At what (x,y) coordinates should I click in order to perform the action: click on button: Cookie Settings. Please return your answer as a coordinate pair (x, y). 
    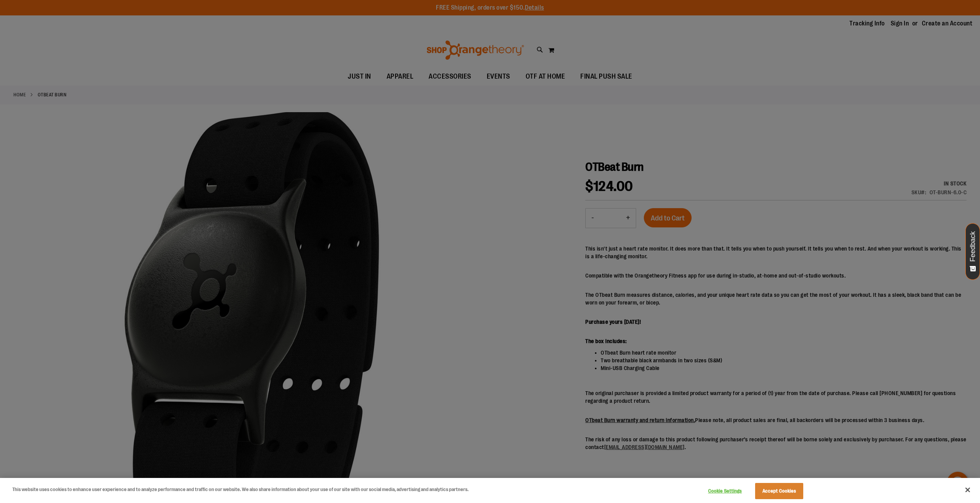
    Looking at the image, I should click on (725, 491).